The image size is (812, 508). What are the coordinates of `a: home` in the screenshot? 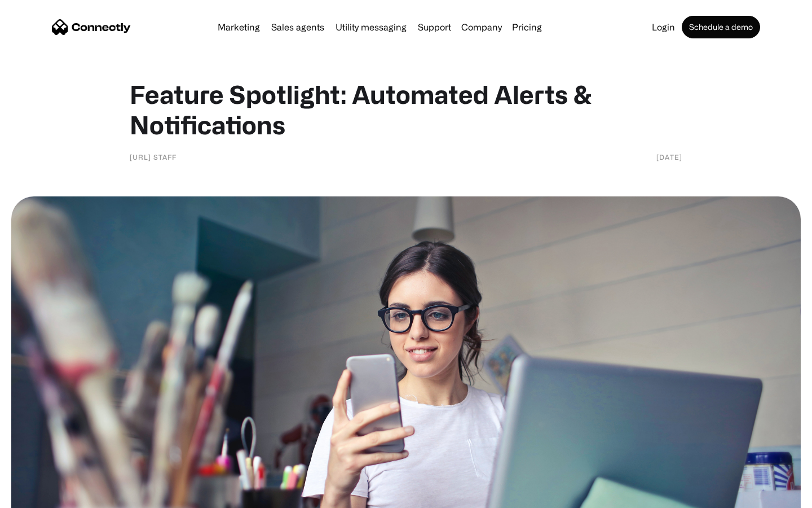 It's located at (91, 27).